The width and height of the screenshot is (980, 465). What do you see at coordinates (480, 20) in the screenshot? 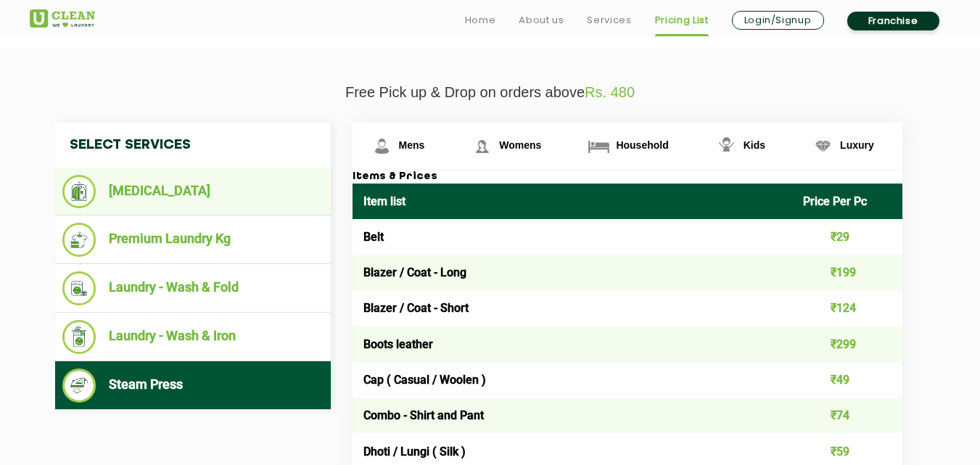
I see `a: Home` at bounding box center [480, 20].